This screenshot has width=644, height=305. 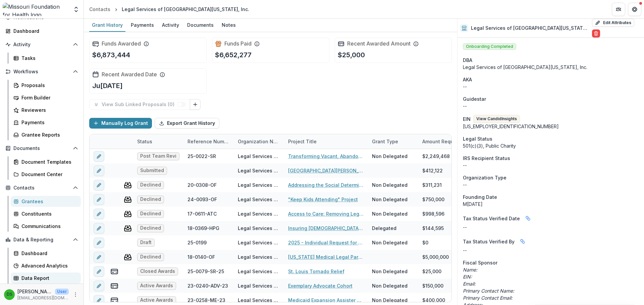 What do you see at coordinates (467, 79) in the screenshot?
I see `span: AKA` at bounding box center [467, 79].